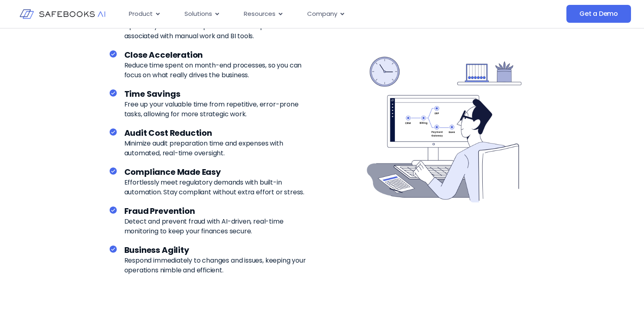 Image resolution: width=644 pixels, height=311 pixels. What do you see at coordinates (160, 211) in the screenshot?
I see `span: Fraud Prevention` at bounding box center [160, 211].